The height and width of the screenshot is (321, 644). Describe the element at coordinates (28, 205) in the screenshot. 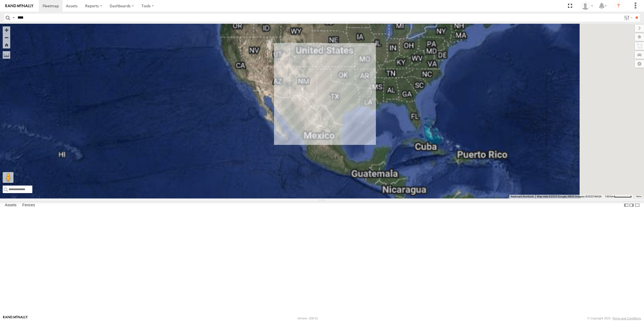

I see `label: Fences` at that location.